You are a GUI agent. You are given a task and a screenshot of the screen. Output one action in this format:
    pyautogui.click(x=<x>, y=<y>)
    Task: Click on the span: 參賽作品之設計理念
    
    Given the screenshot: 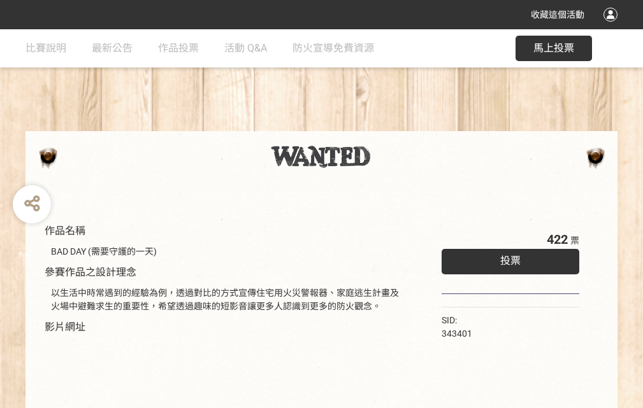 What is the action you would take?
    pyautogui.click(x=90, y=272)
    